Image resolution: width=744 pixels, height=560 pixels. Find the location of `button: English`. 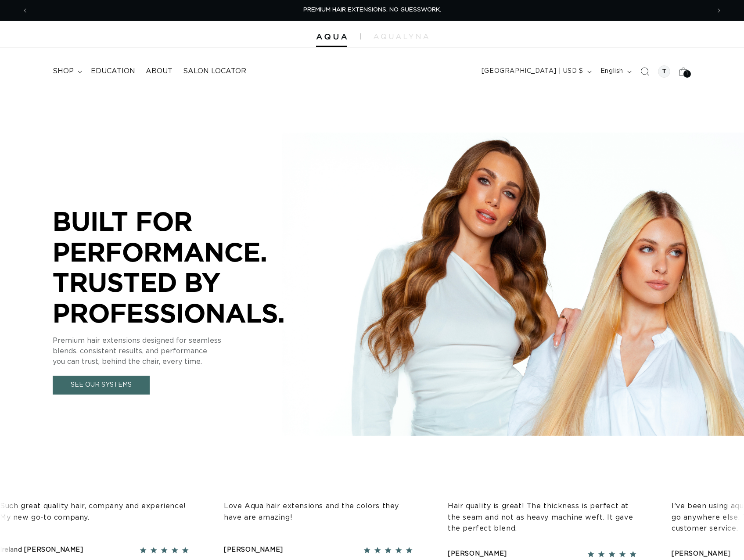

button: English is located at coordinates (615, 71).